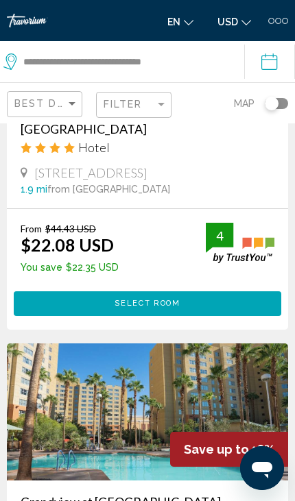 This screenshot has width=295, height=501. Describe the element at coordinates (174, 22) in the screenshot. I see `span: en` at that location.